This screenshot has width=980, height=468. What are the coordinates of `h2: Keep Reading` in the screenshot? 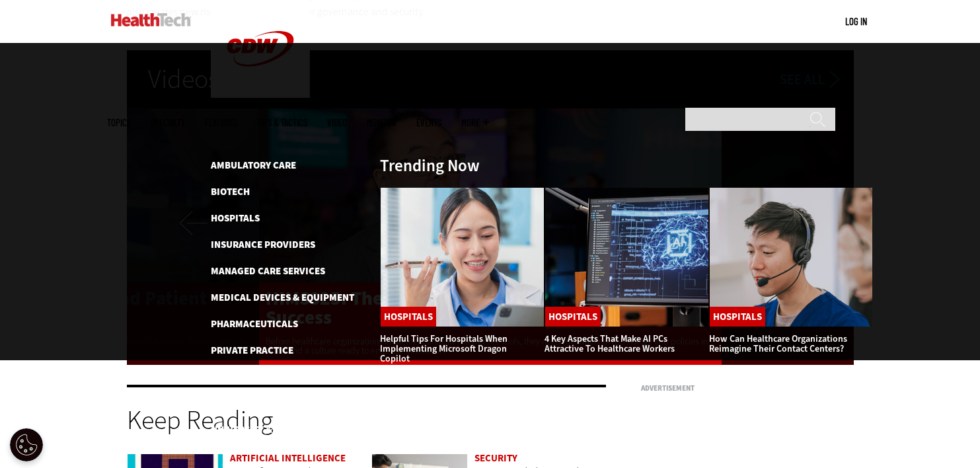 It's located at (367, 420).